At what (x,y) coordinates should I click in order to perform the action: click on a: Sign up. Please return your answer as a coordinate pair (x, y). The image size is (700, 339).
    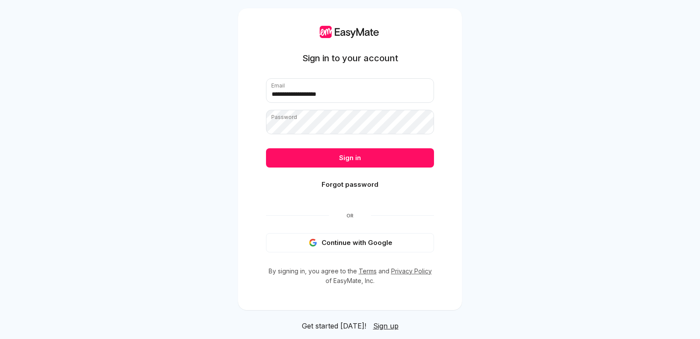
    Looking at the image, I should click on (386, 326).